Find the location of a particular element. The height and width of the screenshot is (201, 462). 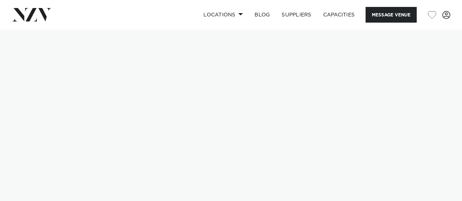

a: BLOG is located at coordinates (262, 15).